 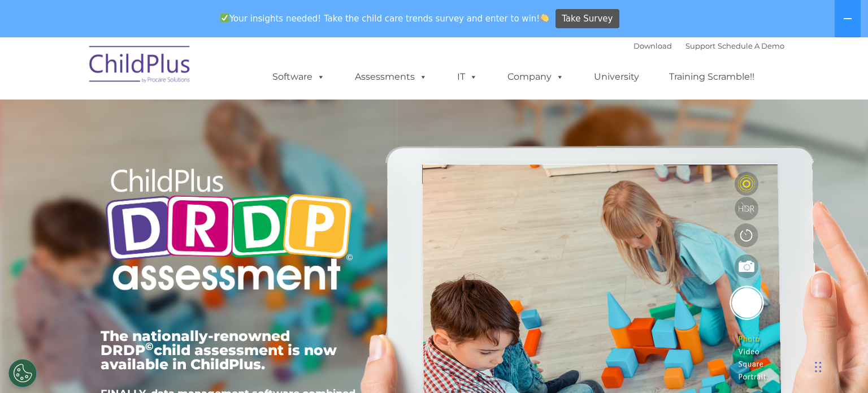 What do you see at coordinates (751, 46) in the screenshot?
I see `a: Schedule A Demo` at bounding box center [751, 46].